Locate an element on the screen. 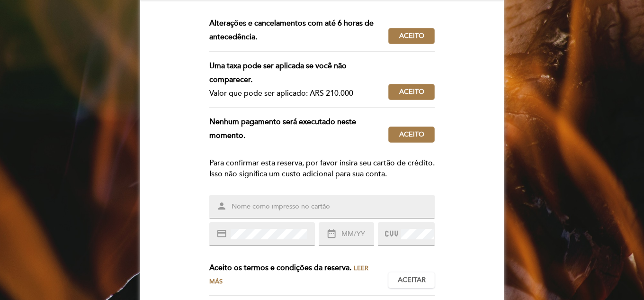 The width and height of the screenshot is (644, 300). div: Nenhum pagamento será executado neste momento. is located at coordinates (299, 129).